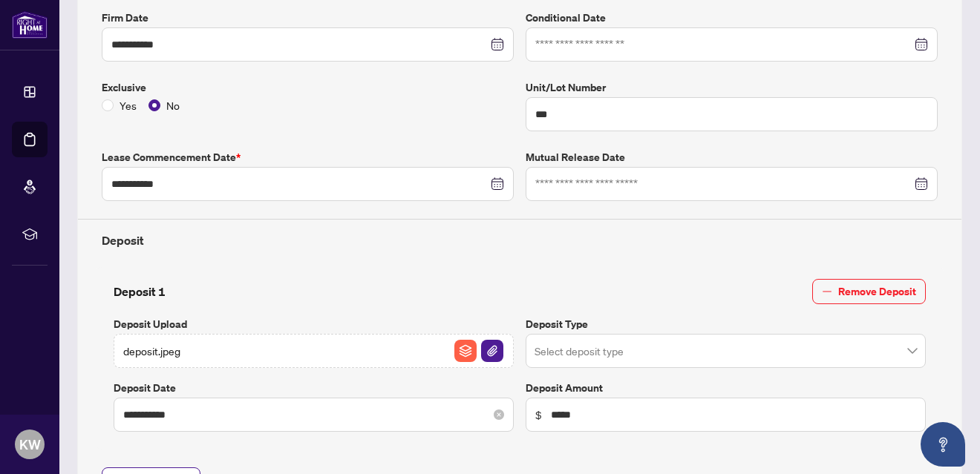 The image size is (980, 474). Describe the element at coordinates (520, 240) in the screenshot. I see `h4: Deposit` at that location.